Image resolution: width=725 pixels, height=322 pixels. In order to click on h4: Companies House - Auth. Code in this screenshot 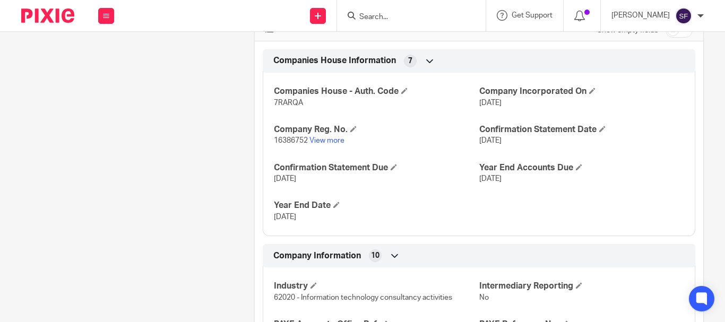, I will do `click(376, 91)`.